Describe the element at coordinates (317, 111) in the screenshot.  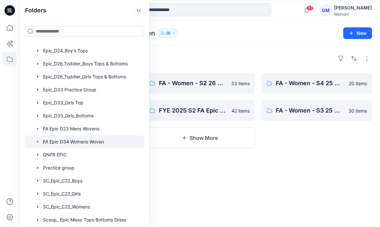
I see `a: FA - Women - S3 25 Woven Board30 items` at that location.